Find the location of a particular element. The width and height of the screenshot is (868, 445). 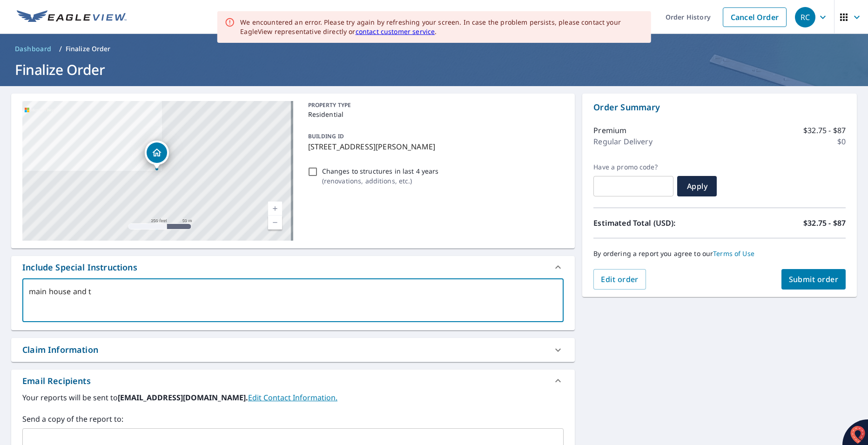

p: Estimated Total (USD): is located at coordinates (656, 223).